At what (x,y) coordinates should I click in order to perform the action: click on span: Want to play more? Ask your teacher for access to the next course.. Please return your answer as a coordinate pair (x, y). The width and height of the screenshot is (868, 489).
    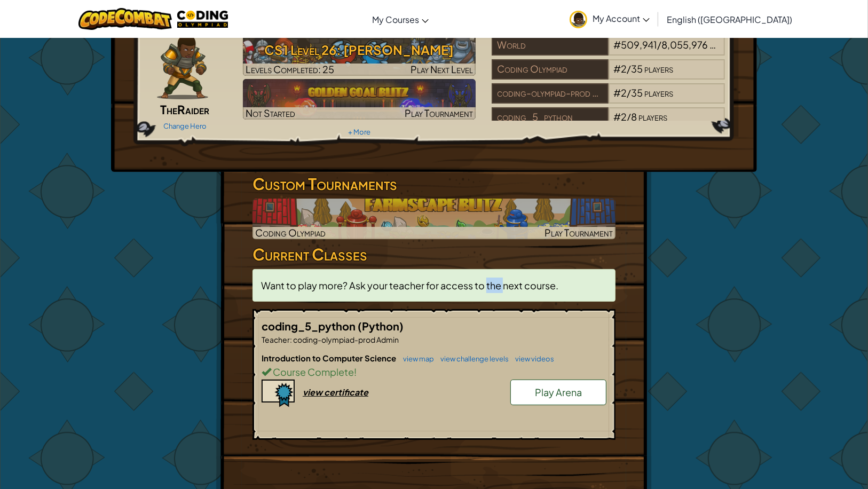
    Looking at the image, I should click on (410, 285).